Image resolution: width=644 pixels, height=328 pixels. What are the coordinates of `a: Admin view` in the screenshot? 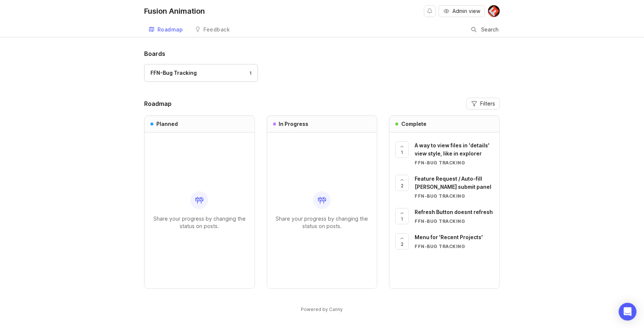 It's located at (461, 11).